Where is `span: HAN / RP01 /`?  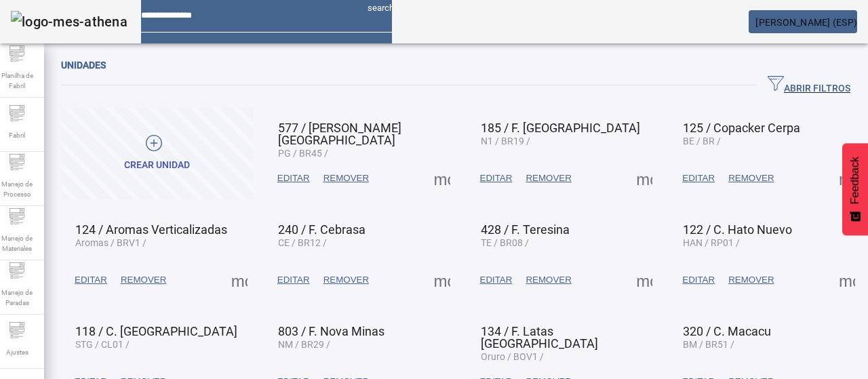 span: HAN / RP01 / is located at coordinates (711, 242).